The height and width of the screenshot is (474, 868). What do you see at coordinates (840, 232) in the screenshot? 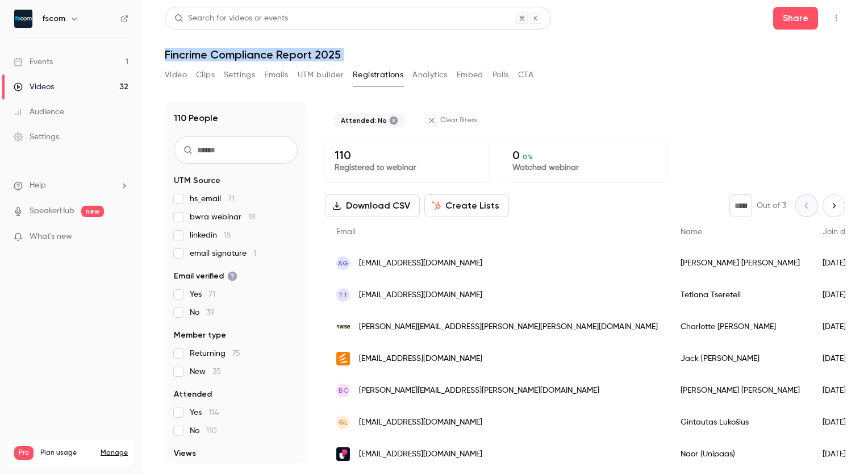
I see `span: Join date` at bounding box center [840, 232].